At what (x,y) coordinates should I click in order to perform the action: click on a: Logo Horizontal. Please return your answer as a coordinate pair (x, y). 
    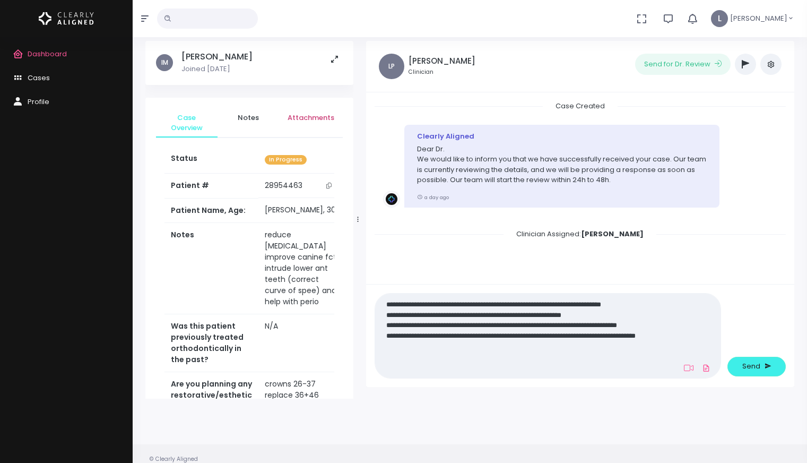
    Looking at the image, I should click on (66, 19).